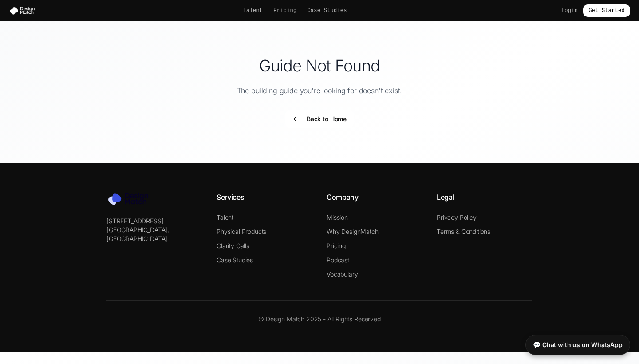  Describe the element at coordinates (607, 10) in the screenshot. I see `a: Get Started` at that location.